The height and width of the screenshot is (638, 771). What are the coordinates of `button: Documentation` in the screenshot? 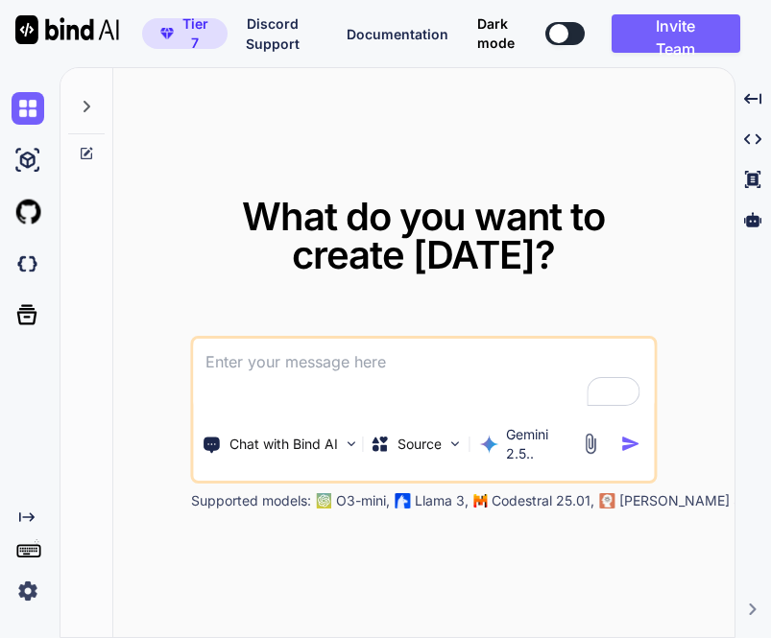 It's located at (397, 34).